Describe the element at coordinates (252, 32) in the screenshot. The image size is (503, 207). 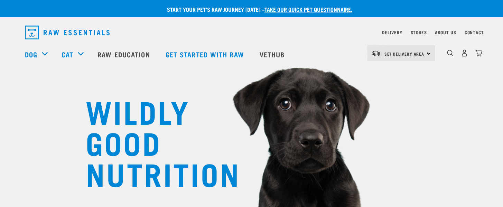
I see `nav: dropdown navigation` at that location.